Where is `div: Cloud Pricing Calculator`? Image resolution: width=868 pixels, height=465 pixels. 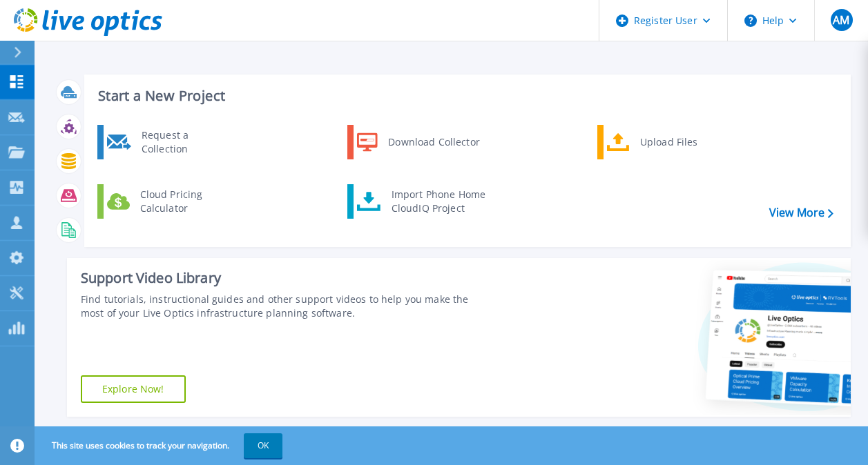 div: Cloud Pricing Calculator is located at coordinates (184, 201).